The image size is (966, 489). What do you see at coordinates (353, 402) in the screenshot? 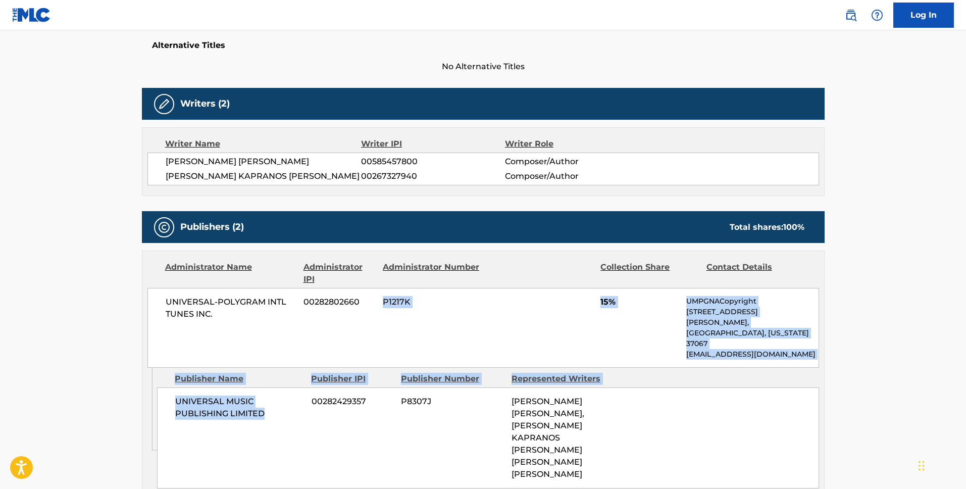
I see `span: 00282429357` at bounding box center [353, 402].